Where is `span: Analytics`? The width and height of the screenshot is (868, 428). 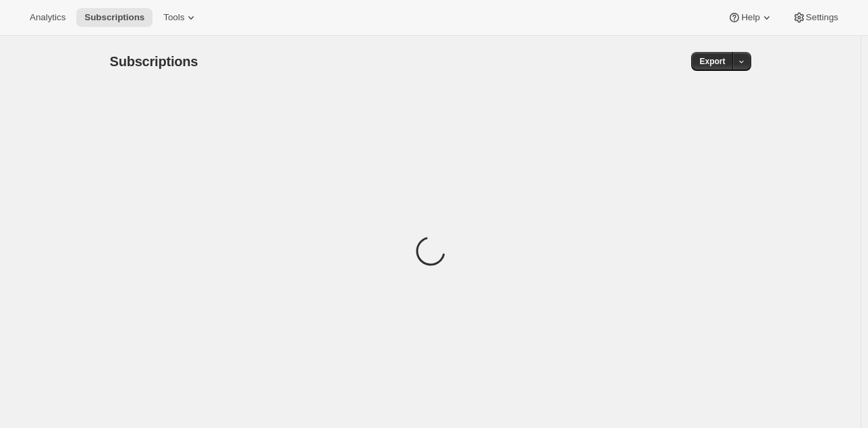 span: Analytics is located at coordinates (48, 17).